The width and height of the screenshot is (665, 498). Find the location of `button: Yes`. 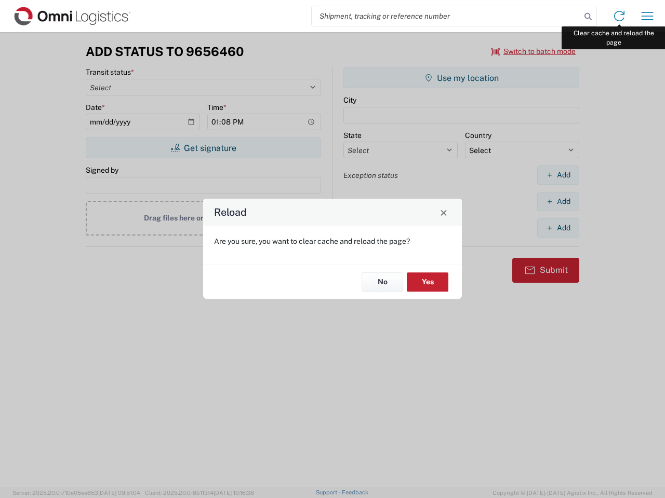

button: Yes is located at coordinates (427, 282).